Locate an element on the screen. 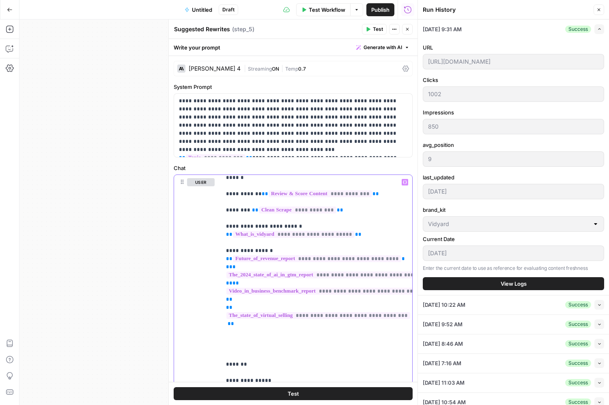 The image size is (609, 405). label: last_updated is located at coordinates (513, 177).